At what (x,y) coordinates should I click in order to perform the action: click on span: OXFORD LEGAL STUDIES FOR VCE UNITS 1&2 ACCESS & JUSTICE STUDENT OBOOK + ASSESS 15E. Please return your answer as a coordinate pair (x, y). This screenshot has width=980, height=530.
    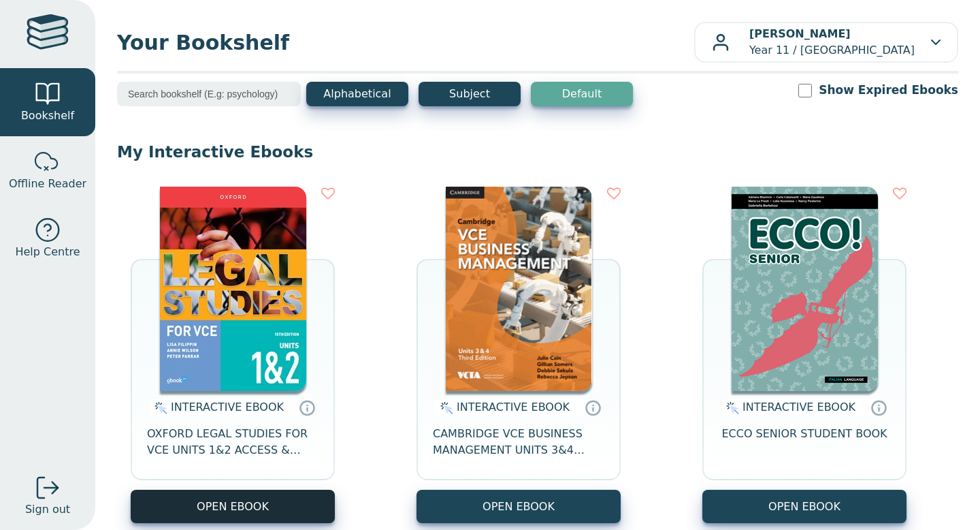
    Looking at the image, I should click on (232, 442).